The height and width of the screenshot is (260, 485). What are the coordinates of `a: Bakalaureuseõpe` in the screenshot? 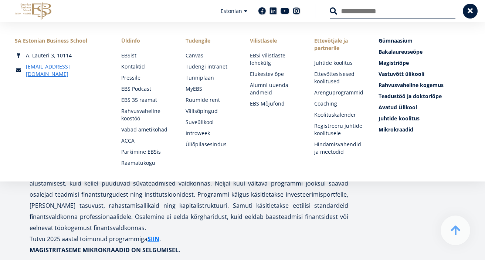 It's located at (424, 52).